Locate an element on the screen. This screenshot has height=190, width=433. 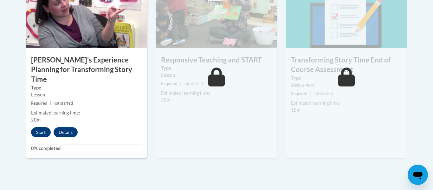
div: Assessment is located at coordinates (347, 85).